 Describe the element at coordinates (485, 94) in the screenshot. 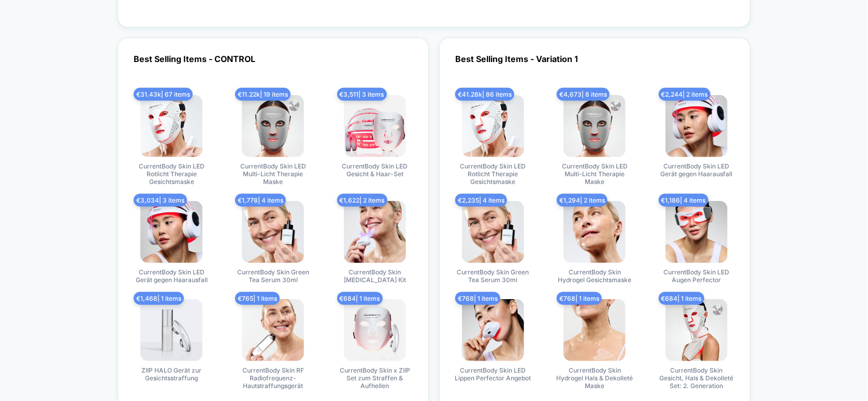

I see `span: € 41.28k | 86 items` at that location.